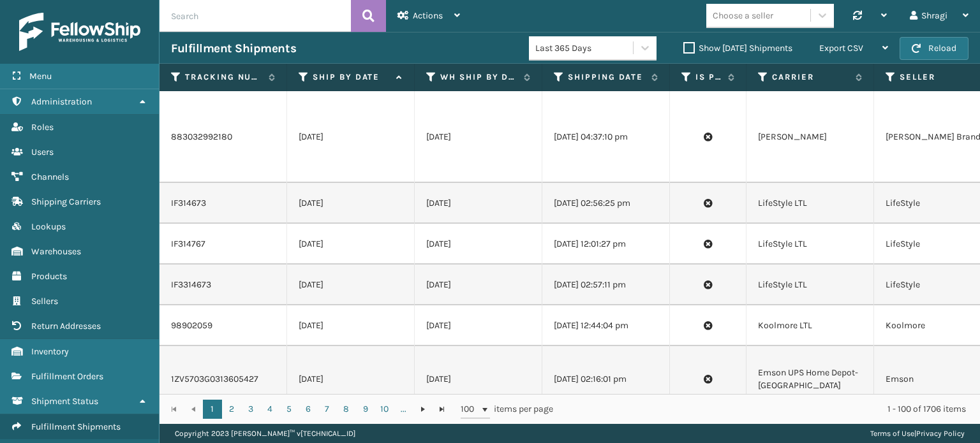 The width and height of the screenshot is (980, 443). Describe the element at coordinates (42, 152) in the screenshot. I see `span: Users` at that location.